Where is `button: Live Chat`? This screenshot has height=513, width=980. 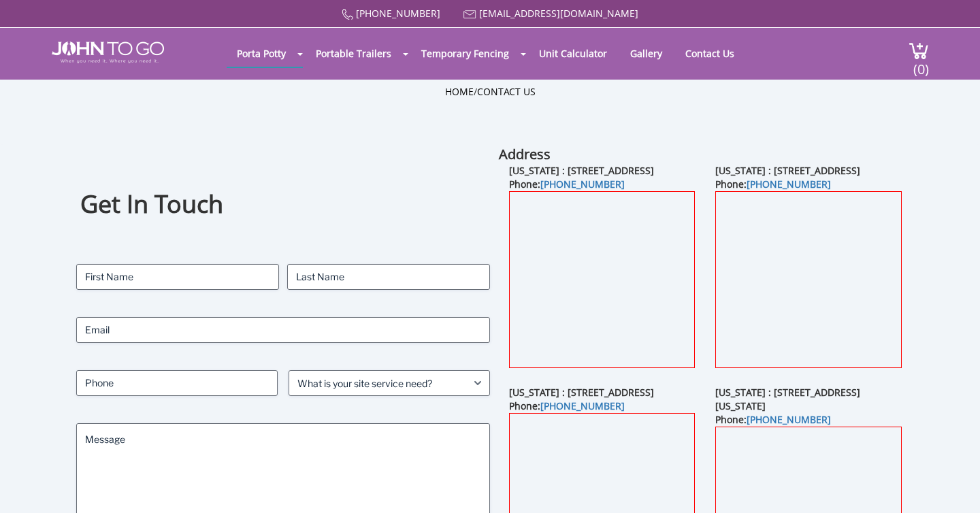
button: Live Chat is located at coordinates (953, 486).